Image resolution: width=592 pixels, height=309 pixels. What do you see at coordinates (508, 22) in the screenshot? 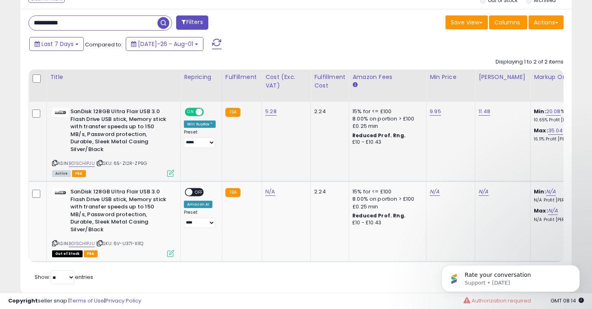
I see `button: Columns` at bounding box center [508, 22].